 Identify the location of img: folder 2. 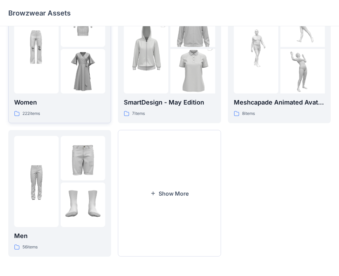
(83, 158).